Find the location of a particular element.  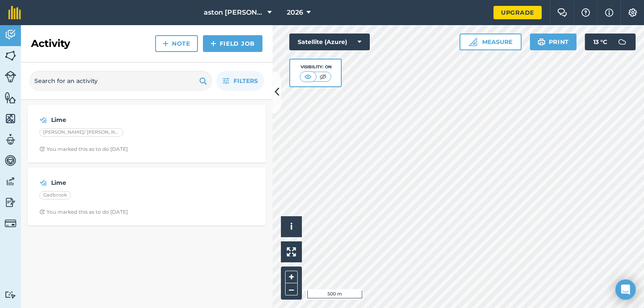

button: i is located at coordinates (291, 227).